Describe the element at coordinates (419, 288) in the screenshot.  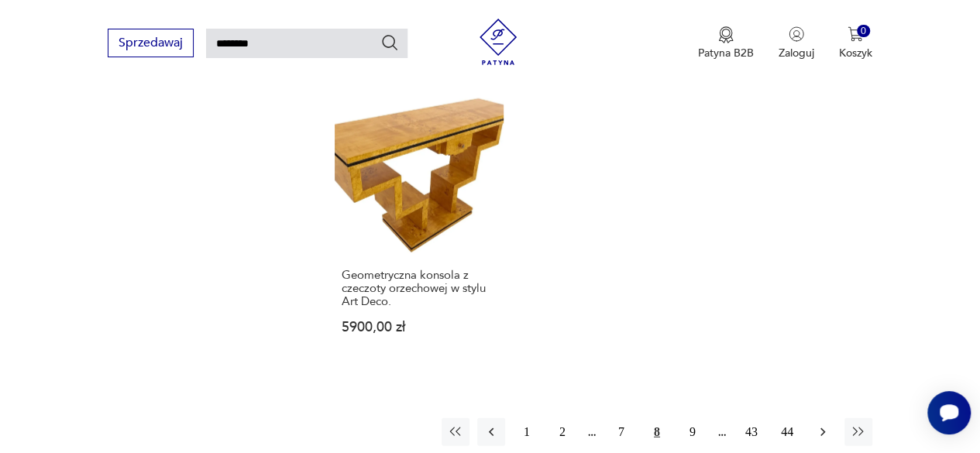
I see `h3: Geometryczna konsola z czeczoty orzechowej w stylu Art Deco.` at that location.